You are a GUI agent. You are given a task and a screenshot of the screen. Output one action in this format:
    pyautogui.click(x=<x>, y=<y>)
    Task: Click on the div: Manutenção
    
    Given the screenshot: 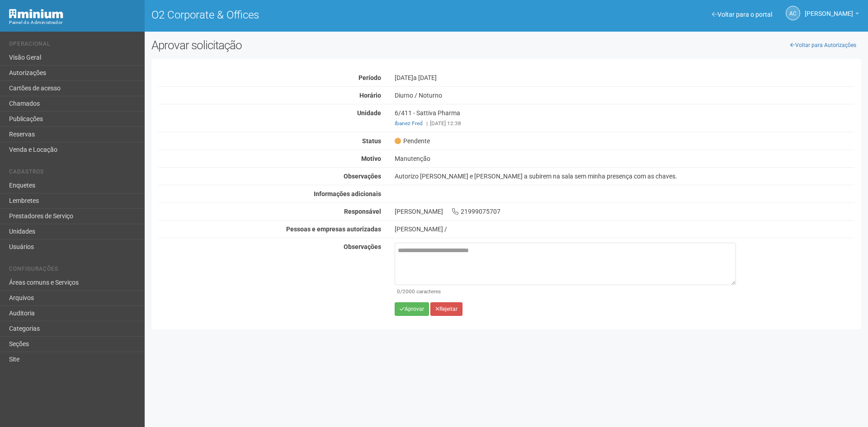 What is the action you would take?
    pyautogui.click(x=625, y=158)
    